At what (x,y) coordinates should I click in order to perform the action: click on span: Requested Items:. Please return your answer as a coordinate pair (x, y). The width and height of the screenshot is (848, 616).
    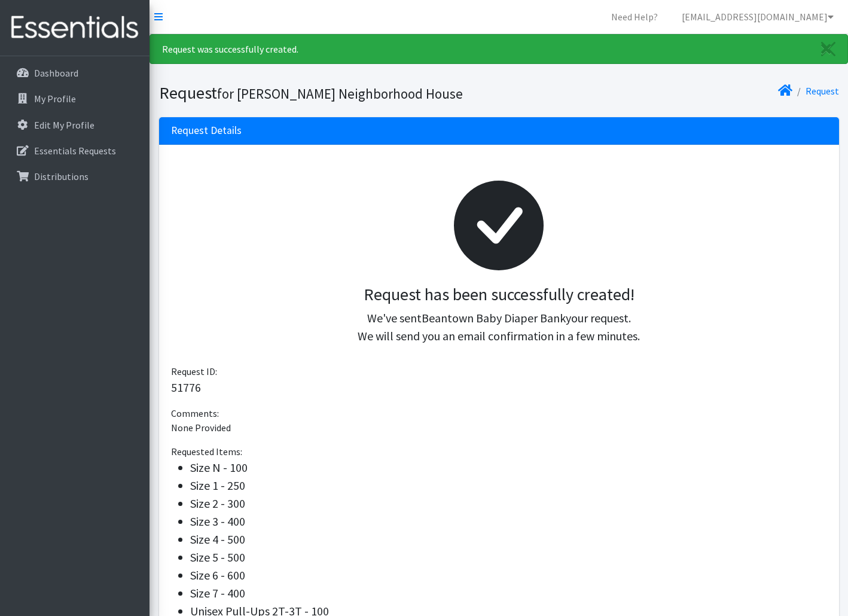
    Looking at the image, I should click on (206, 451).